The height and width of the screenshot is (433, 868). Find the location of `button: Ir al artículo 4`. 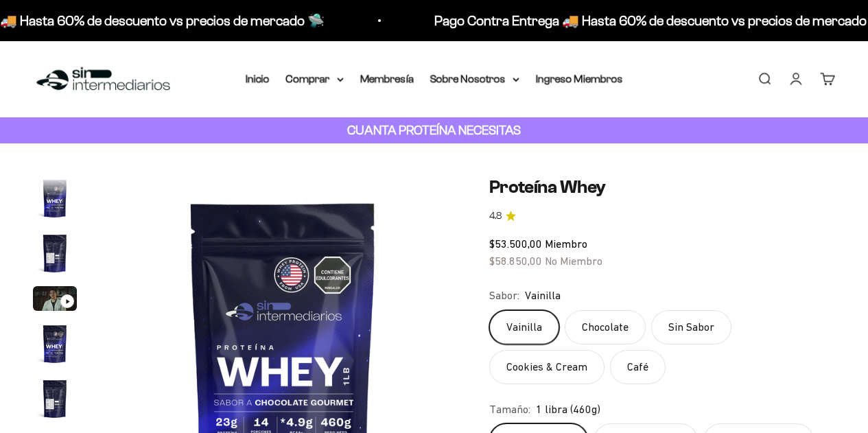

button: Ir al artículo 4 is located at coordinates (55, 346).